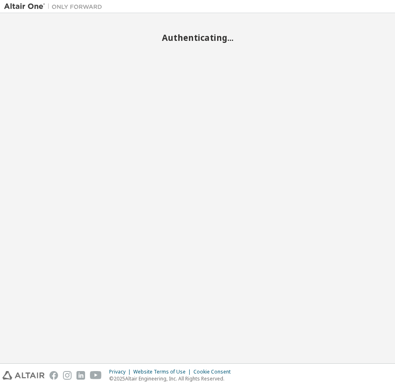 This screenshot has height=387, width=395. Describe the element at coordinates (163, 372) in the screenshot. I see `div: Website Terms of Use` at that location.